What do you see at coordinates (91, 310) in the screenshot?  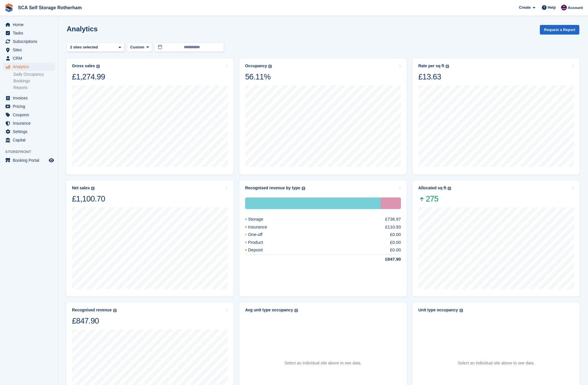 I see `div: Recognised revenue` at bounding box center [91, 310].